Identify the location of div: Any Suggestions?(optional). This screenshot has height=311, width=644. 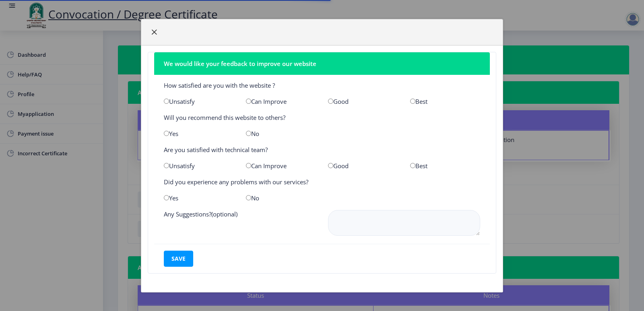
(240, 224).